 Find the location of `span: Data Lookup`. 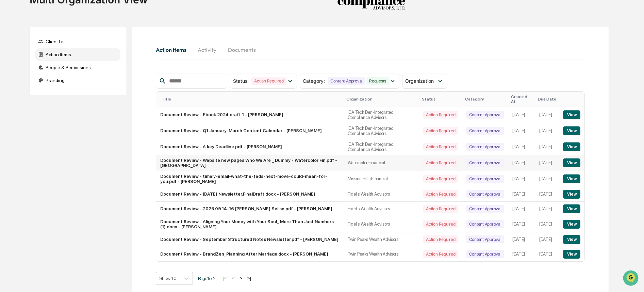

span: Data Lookup is located at coordinates (28, 102).